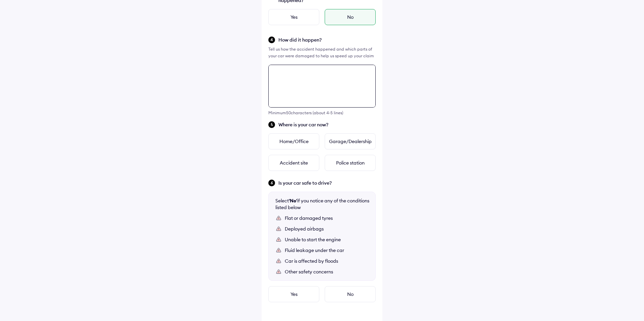 This screenshot has width=644, height=321. What do you see at coordinates (322, 204) in the screenshot?
I see `div: Select if you notice any of the conditions listed below` at bounding box center [322, 204].